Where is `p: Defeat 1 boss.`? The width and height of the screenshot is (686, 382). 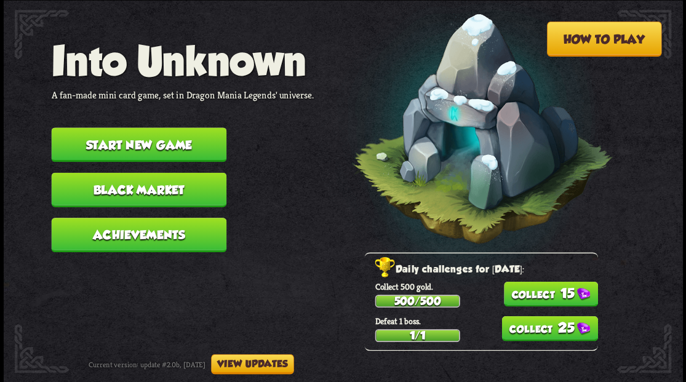 p: Defeat 1 boss. is located at coordinates (486, 321).